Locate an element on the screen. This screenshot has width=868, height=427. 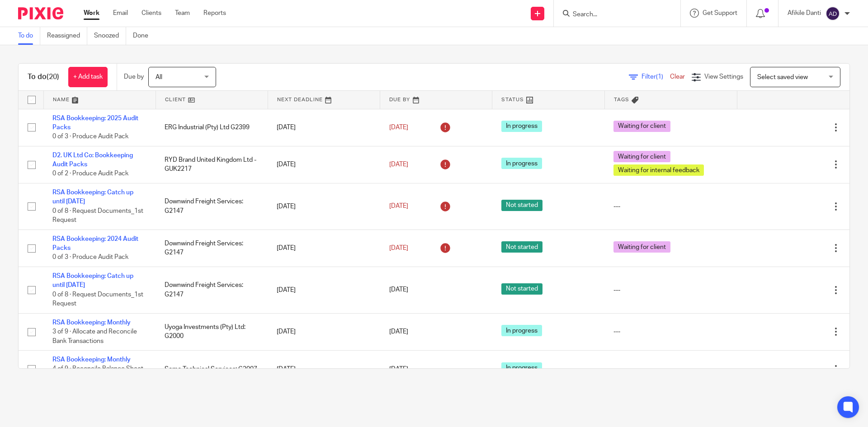
span: 0 of 2 · Produce Audit Pack is located at coordinates (90, 174).